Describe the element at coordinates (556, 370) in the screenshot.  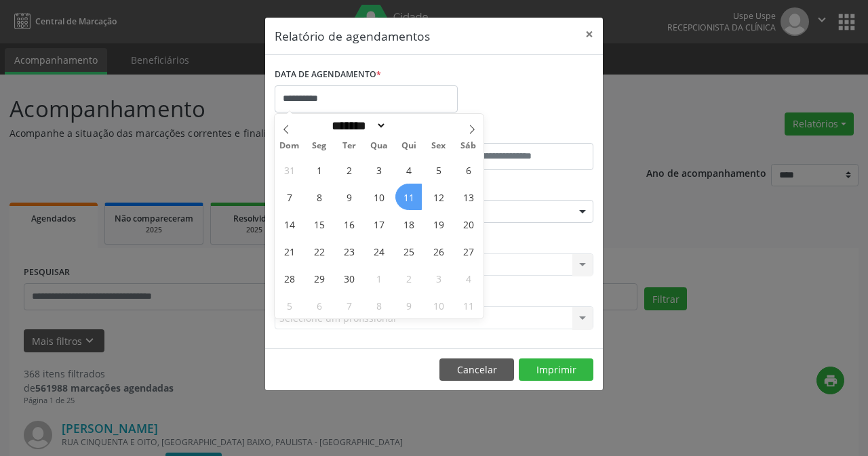
I see `button: Imprimir` at that location.